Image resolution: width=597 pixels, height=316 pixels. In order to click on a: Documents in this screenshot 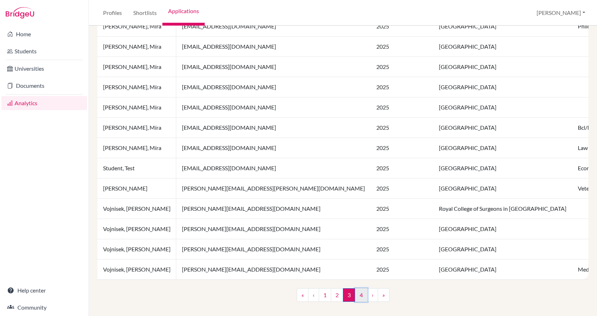, I will do `click(44, 86)`.